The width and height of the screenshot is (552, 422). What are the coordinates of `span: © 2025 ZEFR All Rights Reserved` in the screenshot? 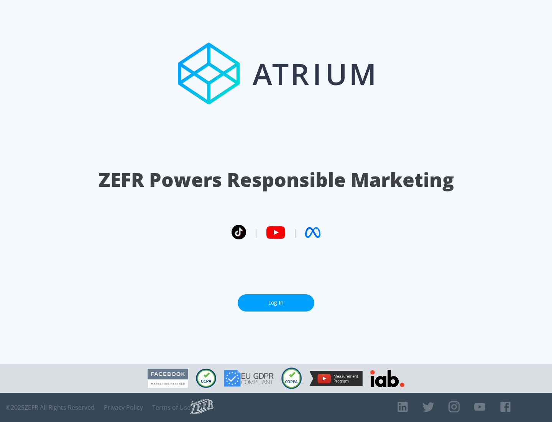 It's located at (50, 407).